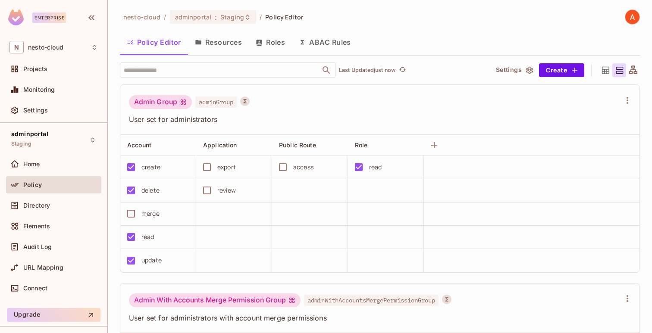  What do you see at coordinates (270, 42) in the screenshot?
I see `button: Roles` at bounding box center [270, 42].